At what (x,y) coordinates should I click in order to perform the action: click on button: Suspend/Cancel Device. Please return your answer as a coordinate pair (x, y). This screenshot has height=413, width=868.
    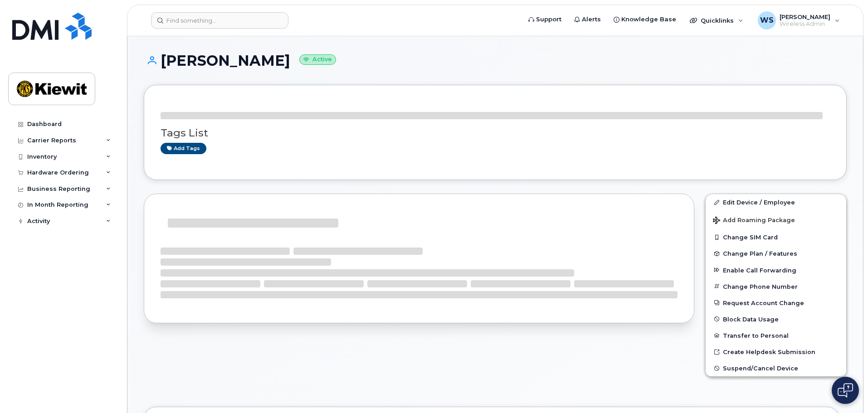
    Looking at the image, I should click on (776, 368).